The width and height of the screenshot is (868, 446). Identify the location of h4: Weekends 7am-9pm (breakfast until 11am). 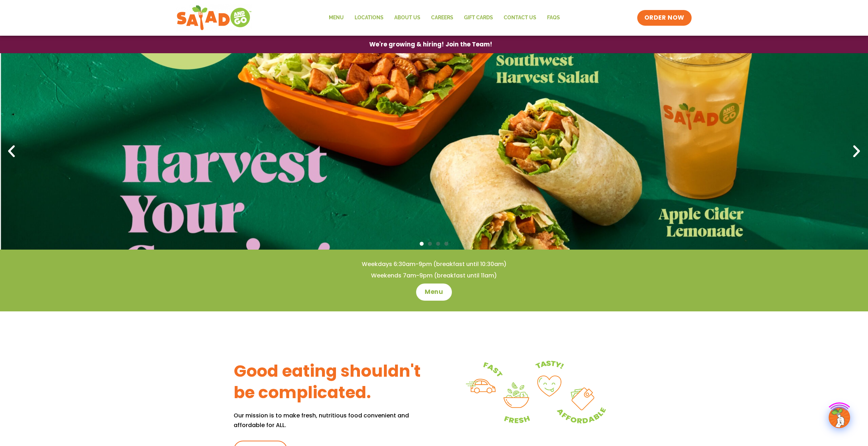
(434, 276).